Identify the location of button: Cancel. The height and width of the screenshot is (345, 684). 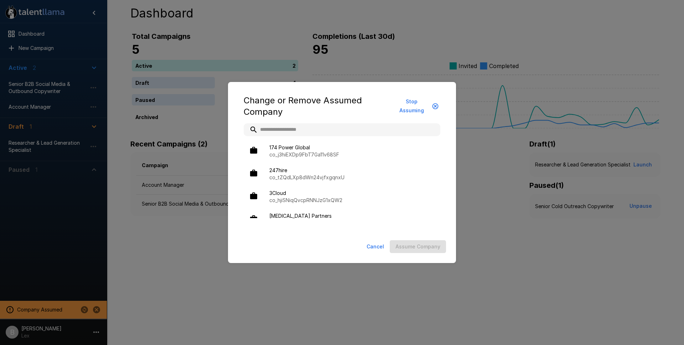
(375, 246).